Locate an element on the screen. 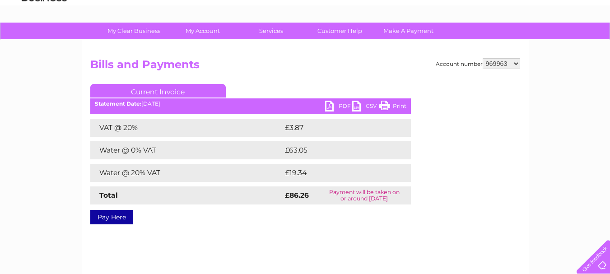  td: Water @ 20% VAT is located at coordinates (186, 173).